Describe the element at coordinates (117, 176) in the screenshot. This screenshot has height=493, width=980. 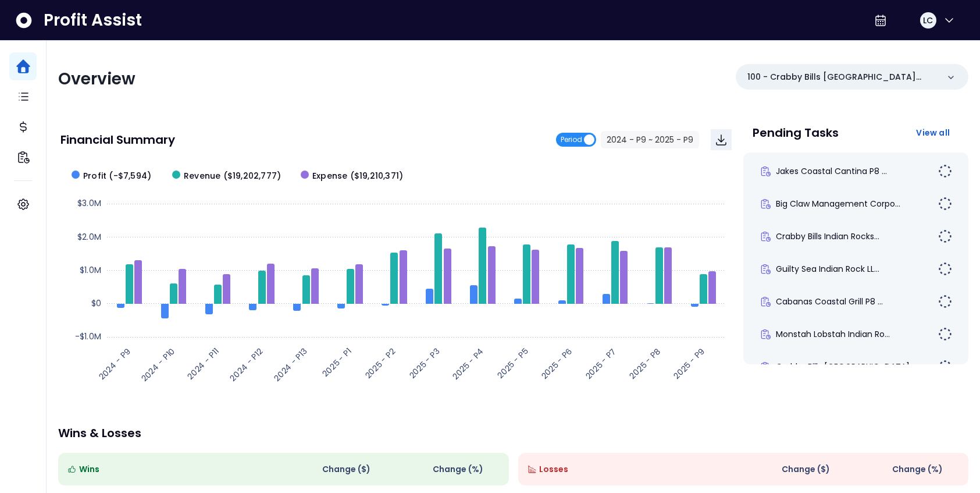
I see `span: Profit (-$7,594)` at that location.